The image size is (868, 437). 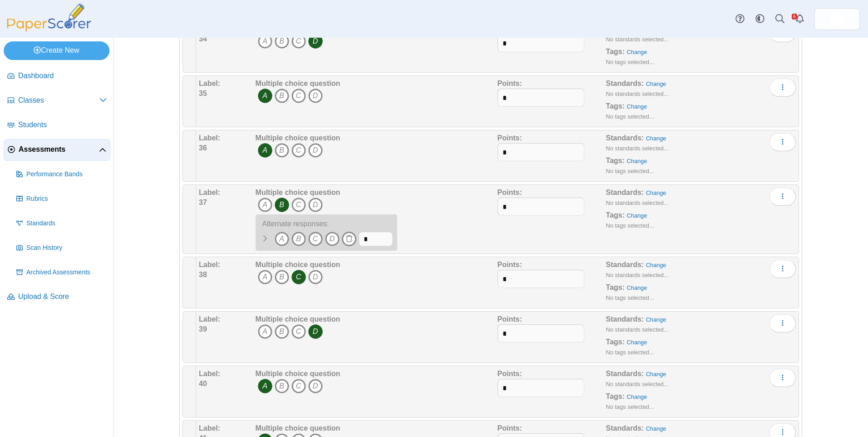 I want to click on a: Upload & Score, so click(x=57, y=297).